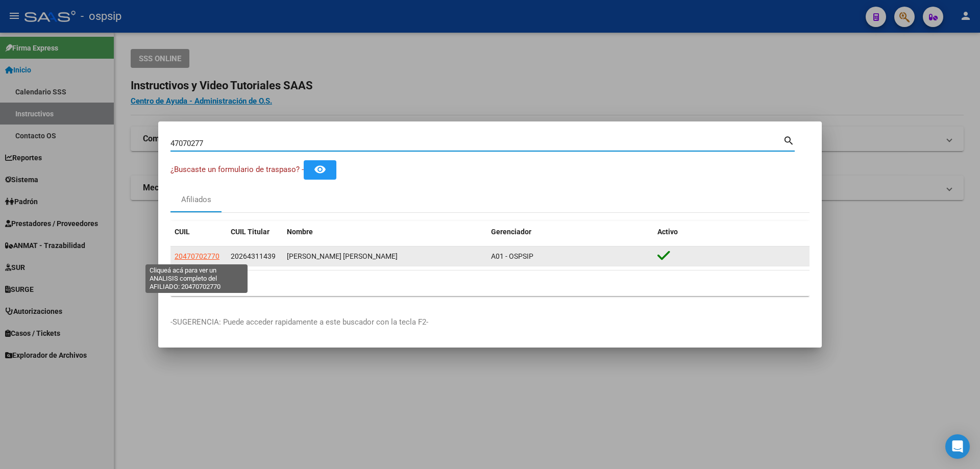 The image size is (980, 469). I want to click on datatable-header-cell: CUIL, so click(198, 232).